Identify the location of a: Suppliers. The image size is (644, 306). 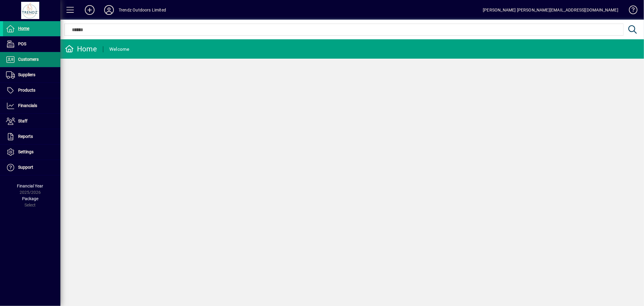
(32, 75).